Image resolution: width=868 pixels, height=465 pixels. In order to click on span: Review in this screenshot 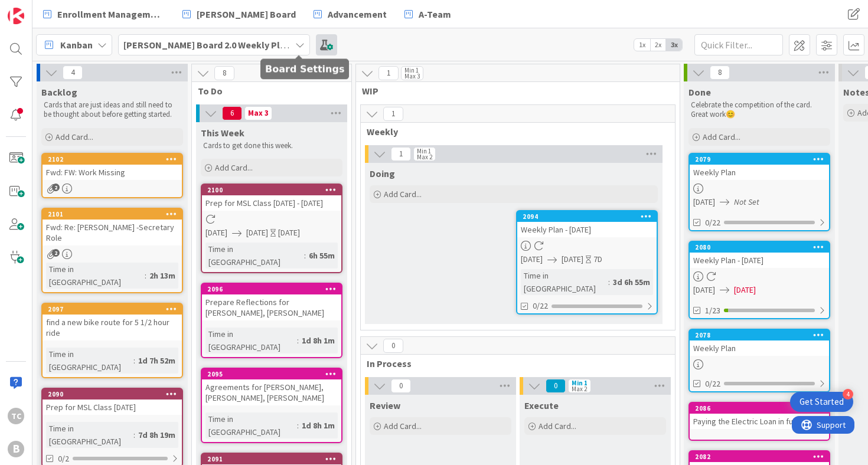, I will do `click(385, 406)`.